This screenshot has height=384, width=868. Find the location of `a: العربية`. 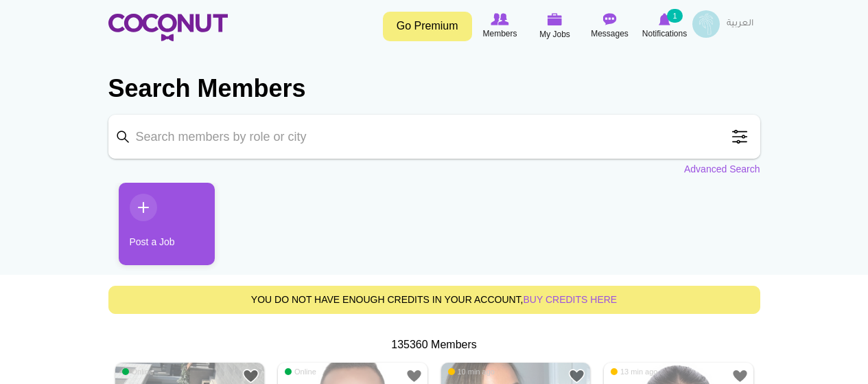

a: العربية is located at coordinates (739, 24).